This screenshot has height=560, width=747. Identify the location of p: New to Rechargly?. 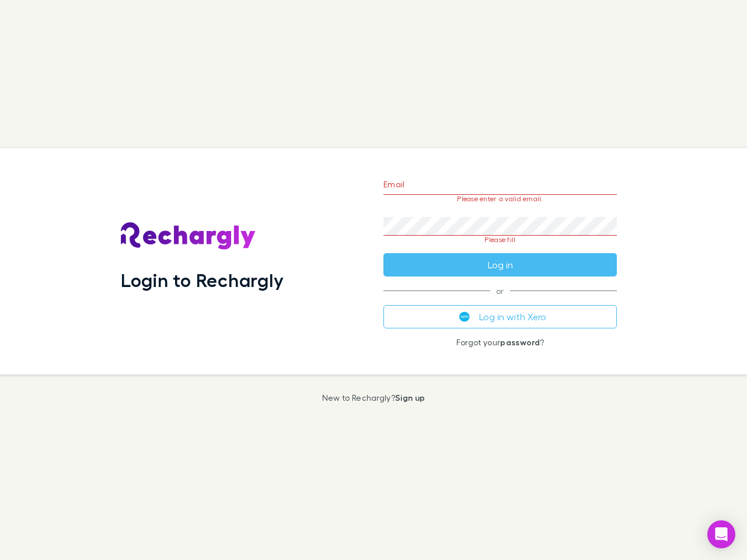
(374, 397).